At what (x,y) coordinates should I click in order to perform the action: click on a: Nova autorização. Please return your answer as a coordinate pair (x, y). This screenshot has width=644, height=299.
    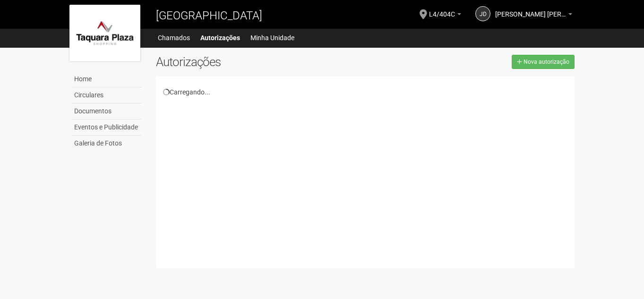
    Looking at the image, I should click on (543, 62).